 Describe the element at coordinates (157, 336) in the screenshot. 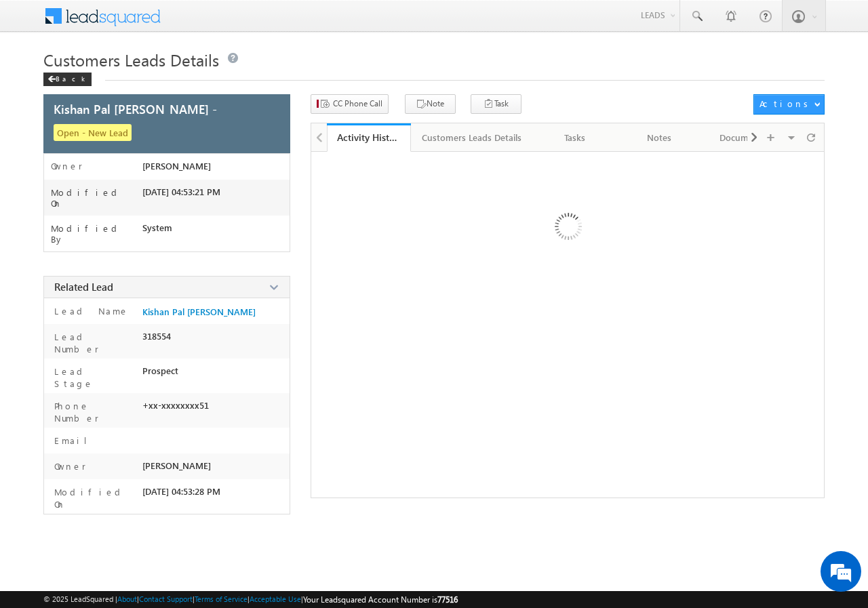

I see `span: 318554` at that location.